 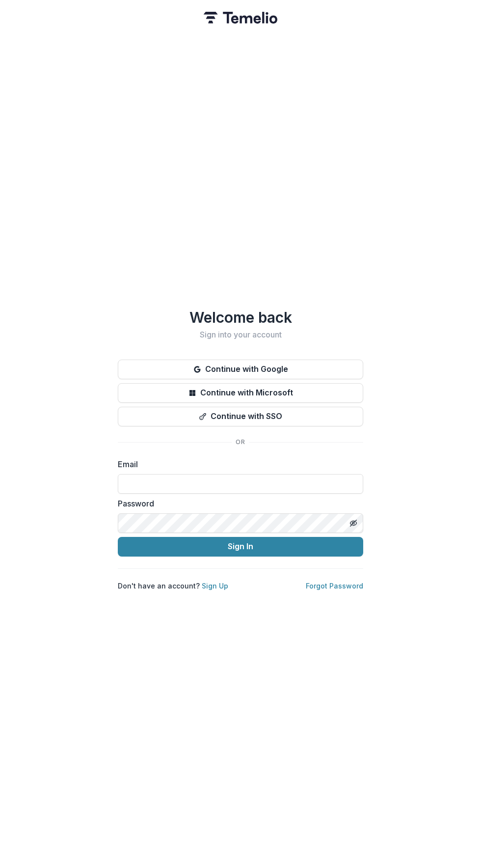 What do you see at coordinates (241, 18) in the screenshot?
I see `img: Temelio` at bounding box center [241, 18].